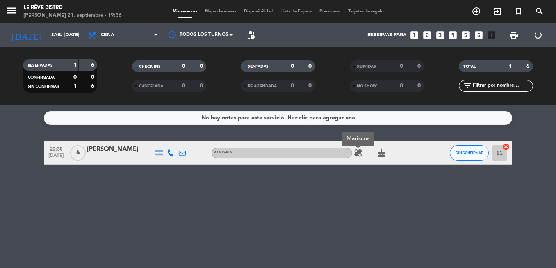 The height and width of the screenshot is (268, 556). Describe the element at coordinates (78, 153) in the screenshot. I see `span: 6` at that location.